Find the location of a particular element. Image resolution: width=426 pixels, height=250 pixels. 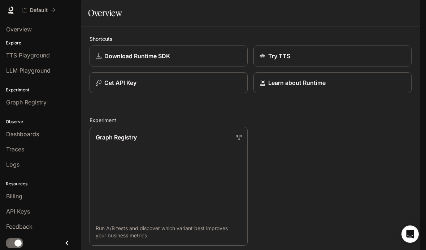

p: Run A/B tests and discover which variant best improves your business metrics is located at coordinates (168, 232).